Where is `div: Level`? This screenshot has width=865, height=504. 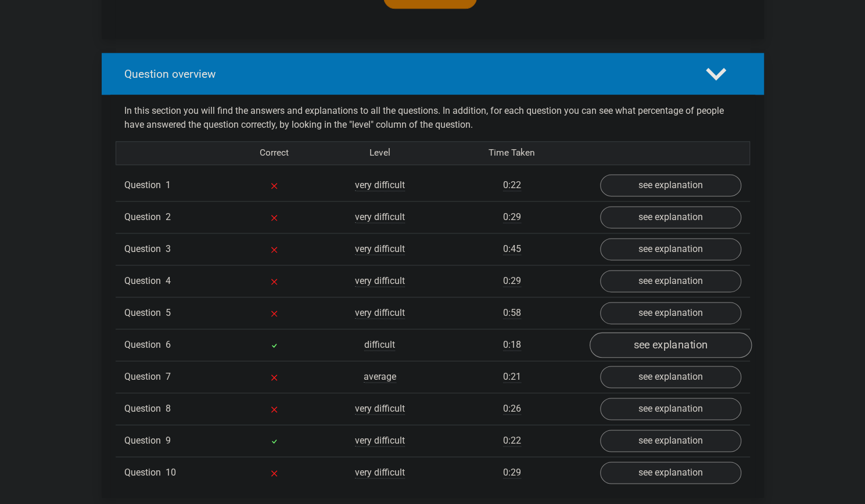
div: Level is located at coordinates (380, 153).